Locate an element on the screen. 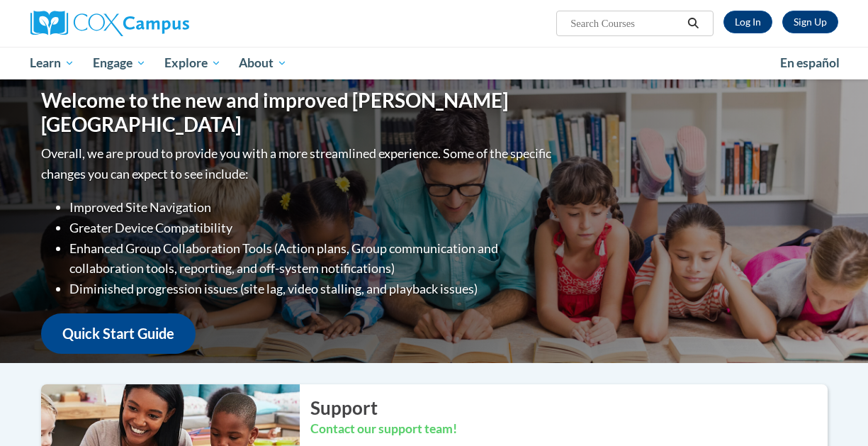 This screenshot has width=868, height=446. span: About is located at coordinates (263, 63).